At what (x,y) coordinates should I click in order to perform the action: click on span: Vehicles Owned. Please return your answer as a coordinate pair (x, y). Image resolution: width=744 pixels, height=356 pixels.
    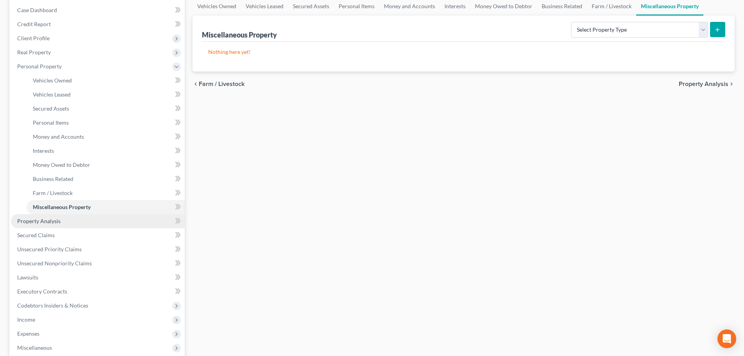
    Looking at the image, I should click on (52, 80).